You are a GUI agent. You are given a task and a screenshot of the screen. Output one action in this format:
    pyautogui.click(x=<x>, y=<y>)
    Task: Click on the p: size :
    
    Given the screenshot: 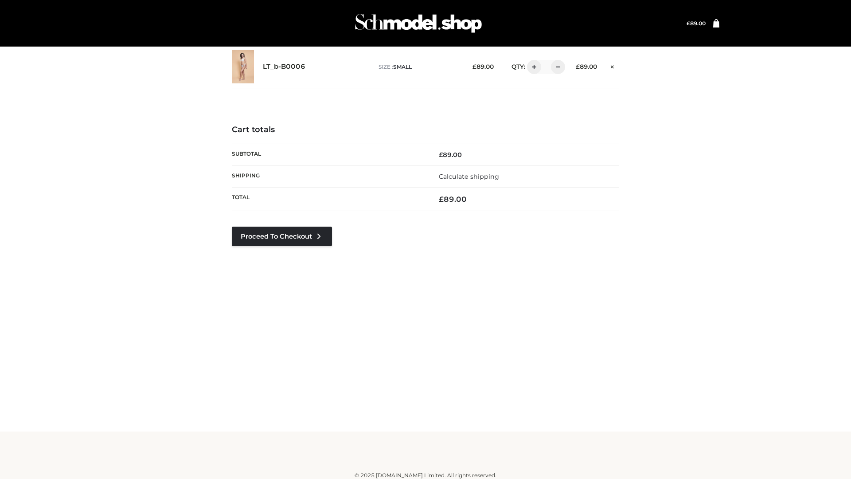 What is the action you would take?
    pyautogui.click(x=418, y=67)
    